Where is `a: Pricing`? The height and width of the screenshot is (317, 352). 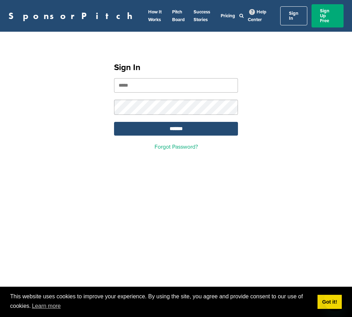 a: Pricing is located at coordinates (228, 16).